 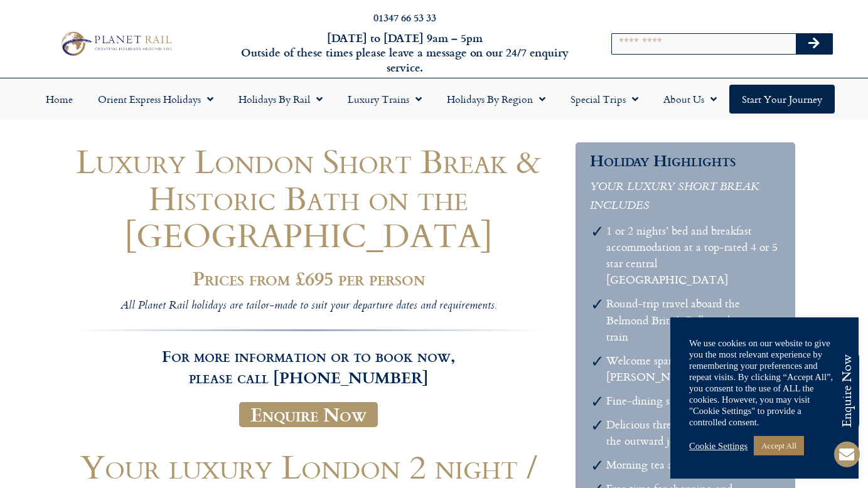 What do you see at coordinates (693, 465) in the screenshot?
I see `li: Morning tea and coffee` at bounding box center [693, 465].